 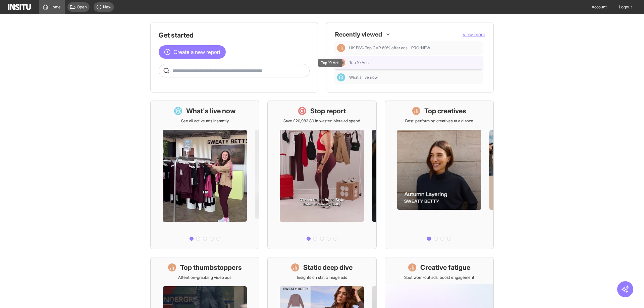 I want to click on h1: Get started, so click(x=234, y=35).